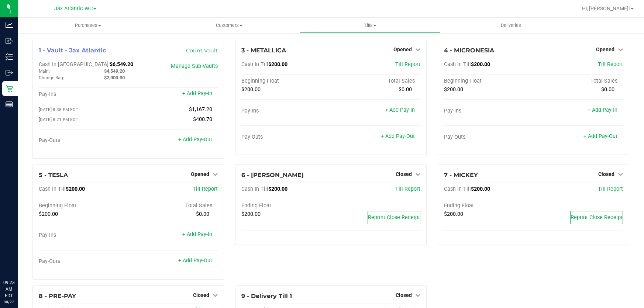 The image size is (644, 308). Describe the element at coordinates (200, 109) in the screenshot. I see `span: $1,167.20` at that location.